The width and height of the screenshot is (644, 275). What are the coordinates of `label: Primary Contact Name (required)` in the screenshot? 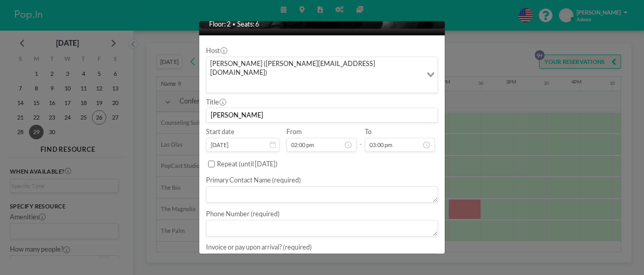 It's located at (253, 181).